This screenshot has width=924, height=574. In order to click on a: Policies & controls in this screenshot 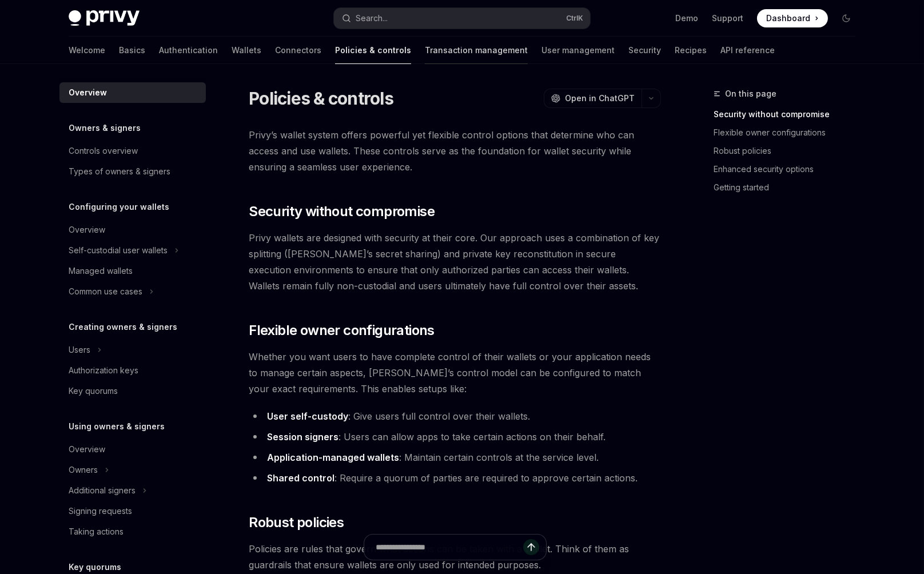, I will do `click(373, 51)`.